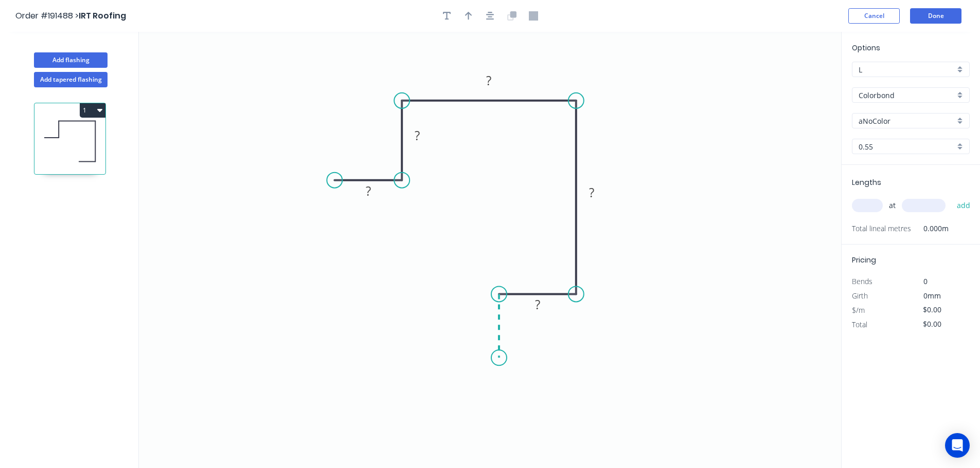  Describe the element at coordinates (859, 295) in the screenshot. I see `span: Girth` at that location.